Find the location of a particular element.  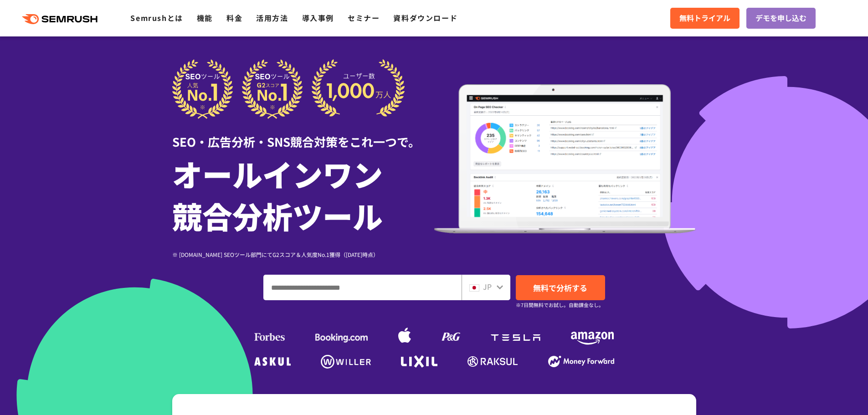

a: 機能 is located at coordinates (205, 18).